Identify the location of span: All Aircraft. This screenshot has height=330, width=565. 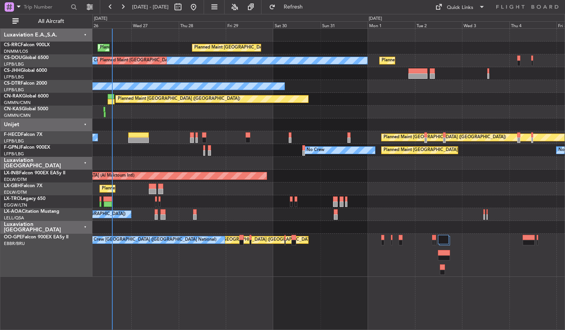
(51, 21).